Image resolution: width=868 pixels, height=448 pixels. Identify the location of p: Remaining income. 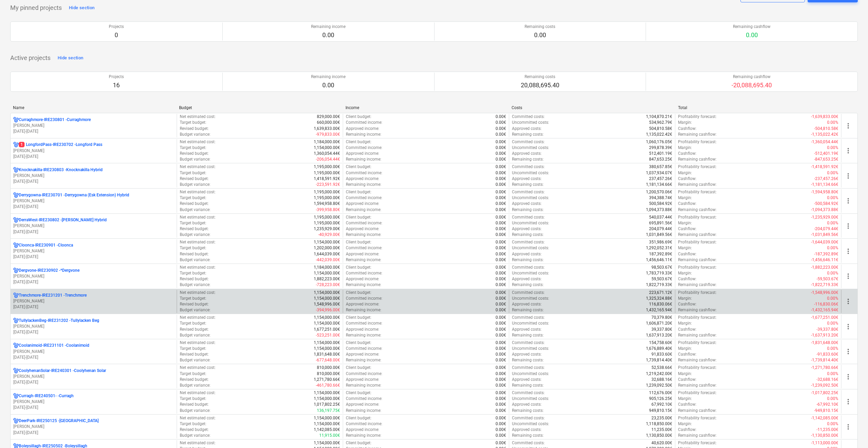
(328, 27).